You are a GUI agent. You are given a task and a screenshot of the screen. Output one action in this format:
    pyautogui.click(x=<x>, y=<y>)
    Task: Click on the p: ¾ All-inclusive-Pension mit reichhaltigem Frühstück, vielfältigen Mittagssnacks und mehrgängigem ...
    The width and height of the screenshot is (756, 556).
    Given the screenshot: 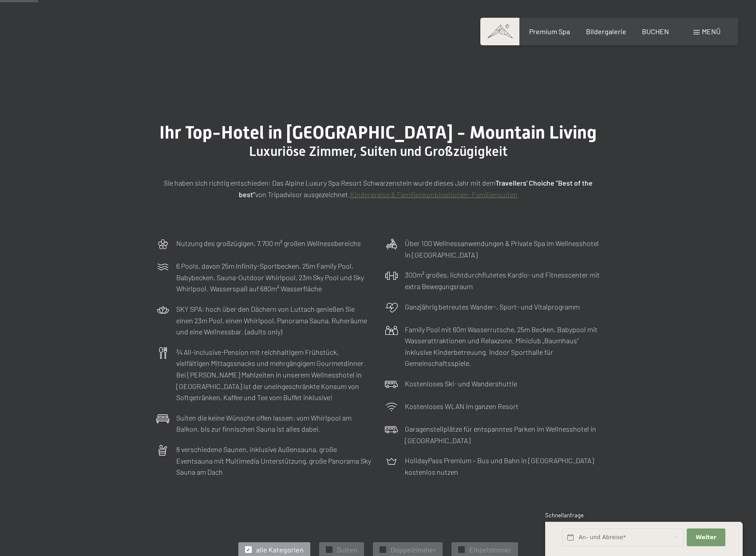 What is the action you would take?
    pyautogui.click(x=273, y=375)
    